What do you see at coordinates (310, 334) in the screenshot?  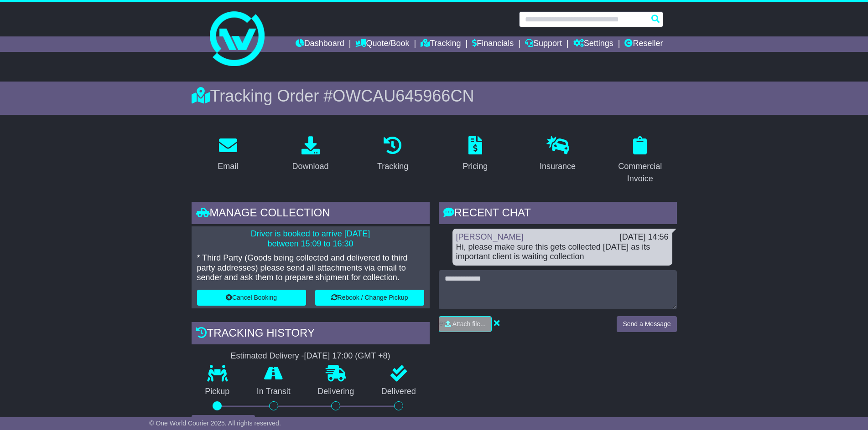 I see `div: Tracking history` at bounding box center [310, 334].